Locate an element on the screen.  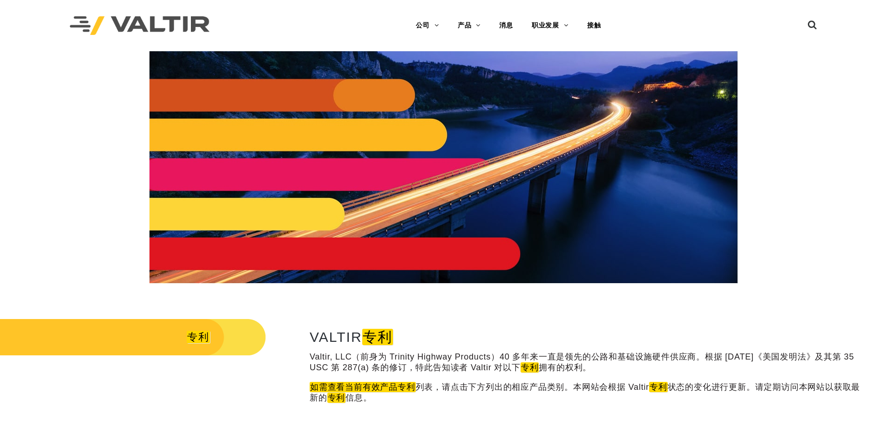
font: 如需查看当前有效产品专利 is located at coordinates (363, 387).